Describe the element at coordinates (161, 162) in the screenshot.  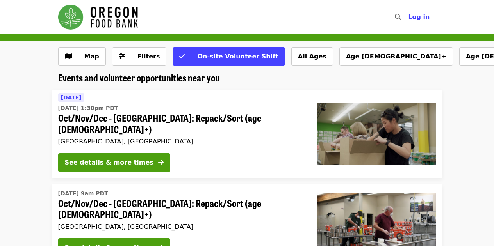
I see `i: arrow-right icon` at that location.